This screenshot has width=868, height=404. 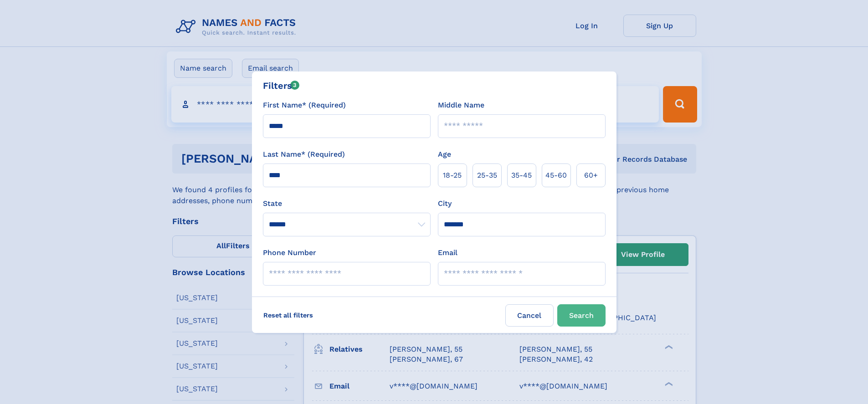 I want to click on label: Last Name* (Required), so click(x=304, y=155).